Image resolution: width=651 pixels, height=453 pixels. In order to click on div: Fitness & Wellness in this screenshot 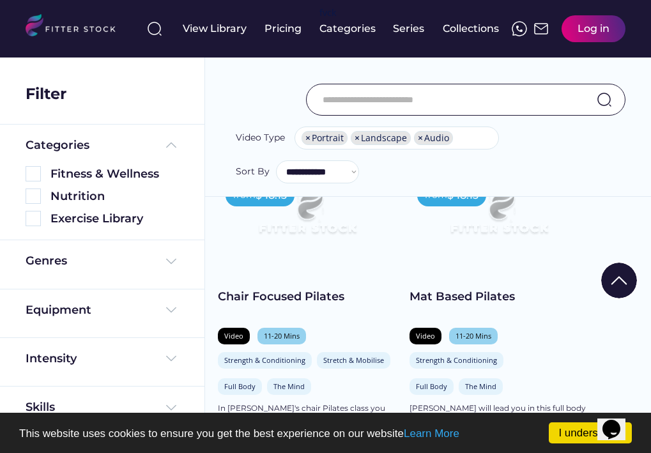, I will do `click(114, 174)`.